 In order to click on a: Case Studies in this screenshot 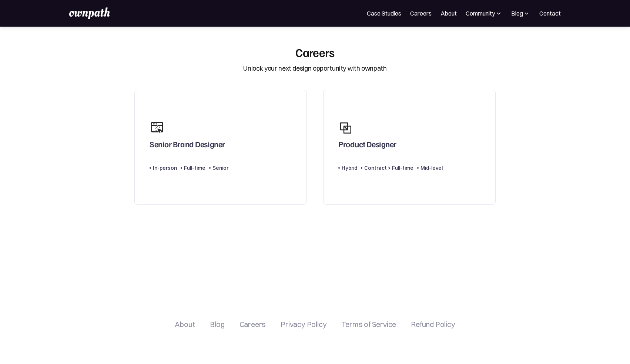, I will do `click(384, 14)`.